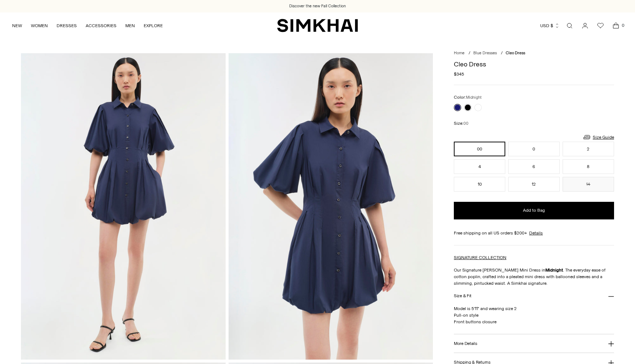  I want to click on button: 8, so click(588, 167).